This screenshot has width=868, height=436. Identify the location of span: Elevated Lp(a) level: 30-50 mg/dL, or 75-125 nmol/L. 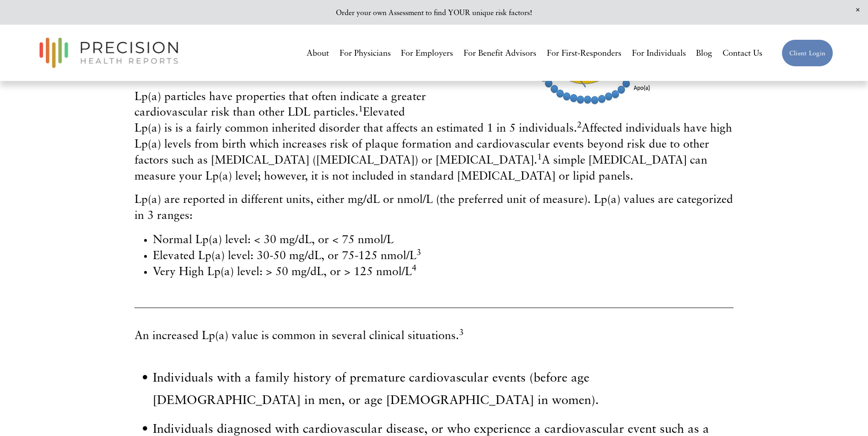
(287, 255).